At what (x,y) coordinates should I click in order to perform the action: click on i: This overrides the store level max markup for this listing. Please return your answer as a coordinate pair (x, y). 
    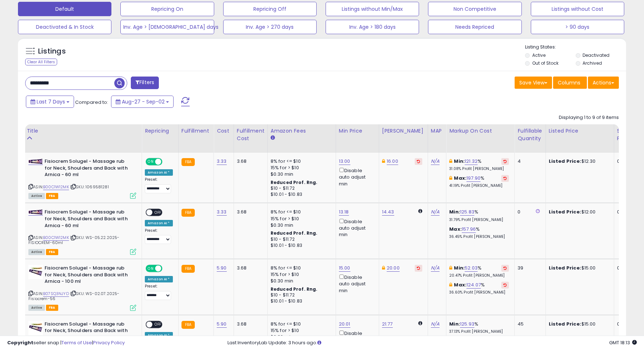
    Looking at the image, I should click on (451, 178).